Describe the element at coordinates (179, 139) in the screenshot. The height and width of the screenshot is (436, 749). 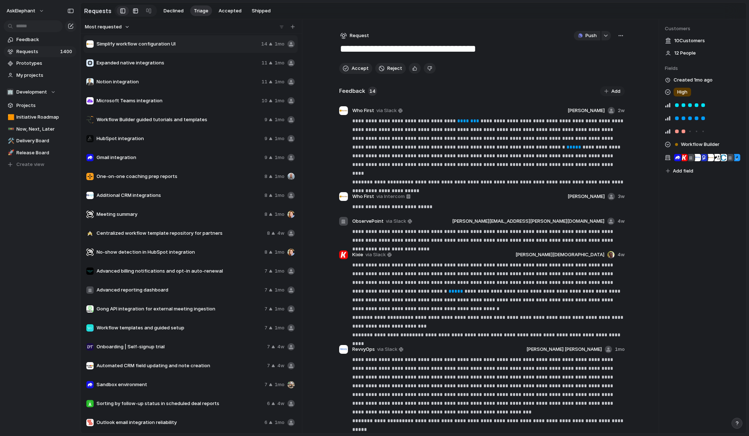
I see `span: HubSpot integration` at that location.